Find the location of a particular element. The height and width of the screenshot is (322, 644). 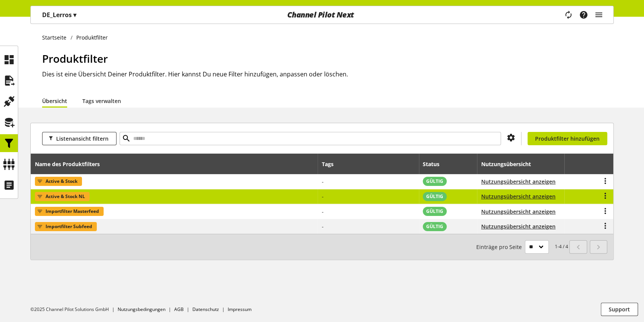

a: Startseite is located at coordinates (56, 37).